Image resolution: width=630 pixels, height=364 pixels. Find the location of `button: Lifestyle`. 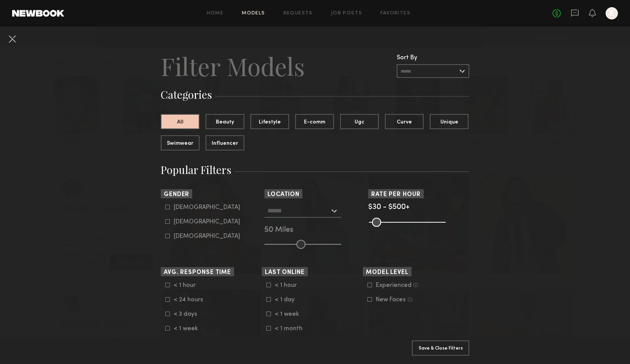

button: Lifestyle is located at coordinates (270, 122).